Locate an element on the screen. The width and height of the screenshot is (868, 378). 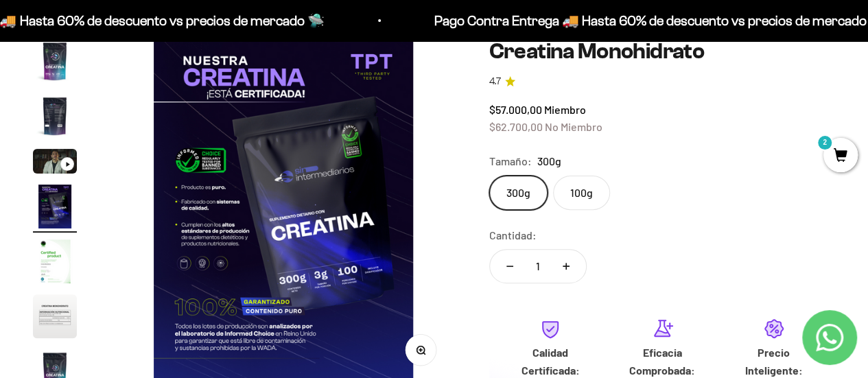
button: Ir al artículo 6 is located at coordinates (55, 318).